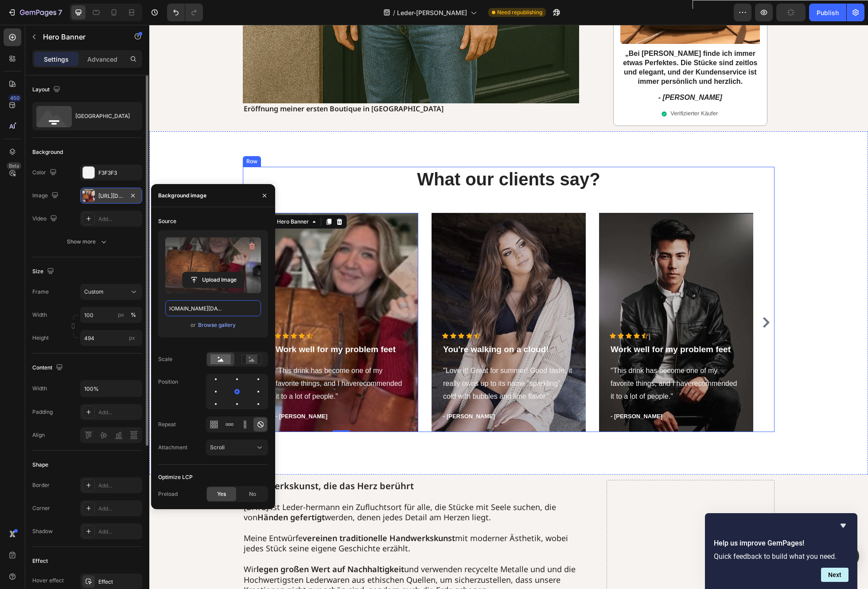 The height and width of the screenshot is (589, 868). Describe the element at coordinates (827, 12) in the screenshot. I see `button: Publish` at that location.